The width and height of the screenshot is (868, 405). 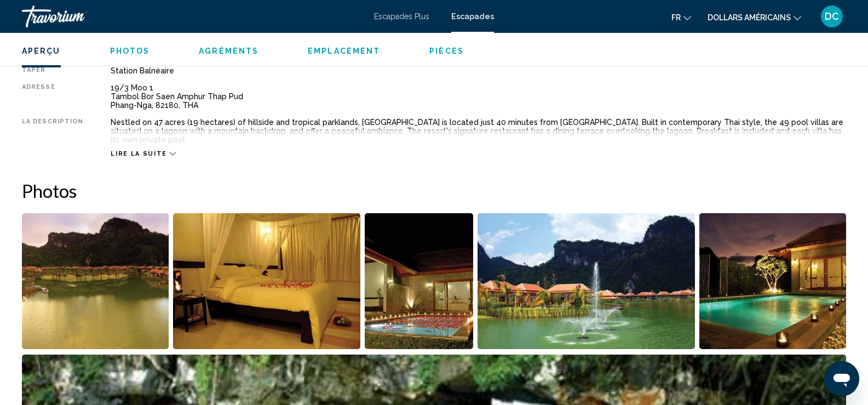 What do you see at coordinates (139, 153) in the screenshot?
I see `span: Lire la suite` at bounding box center [139, 153].